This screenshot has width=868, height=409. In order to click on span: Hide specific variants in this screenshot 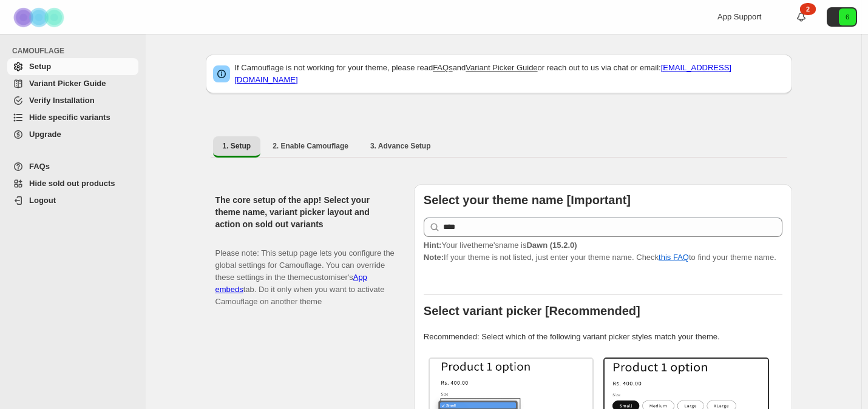, I will do `click(70, 117)`.